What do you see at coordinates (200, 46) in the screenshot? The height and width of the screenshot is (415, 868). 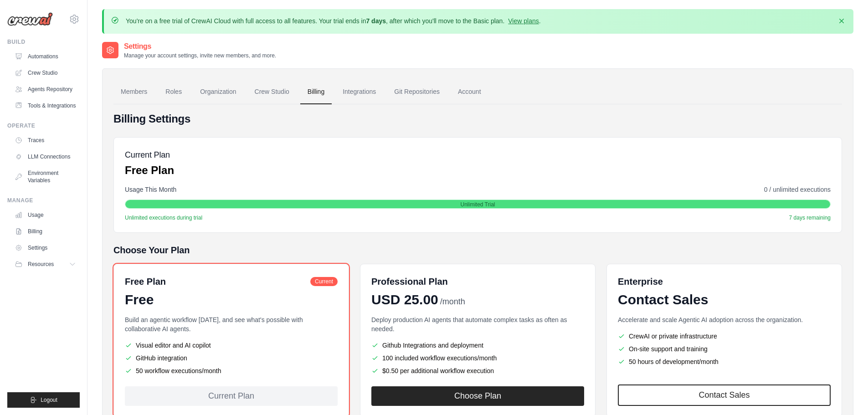 I see `h2: Settings` at bounding box center [200, 46].